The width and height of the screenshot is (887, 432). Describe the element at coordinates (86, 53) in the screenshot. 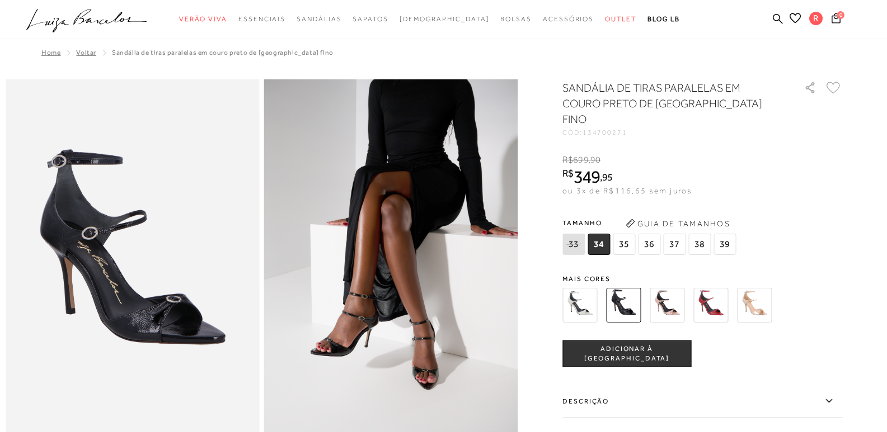

I see `span: Voltar` at that location.